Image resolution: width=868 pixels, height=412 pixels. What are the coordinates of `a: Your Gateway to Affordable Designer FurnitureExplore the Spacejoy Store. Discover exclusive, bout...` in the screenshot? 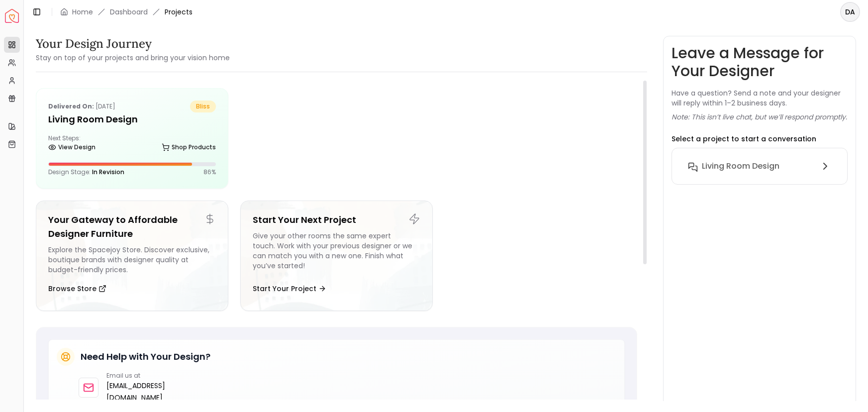 It's located at (132, 256).